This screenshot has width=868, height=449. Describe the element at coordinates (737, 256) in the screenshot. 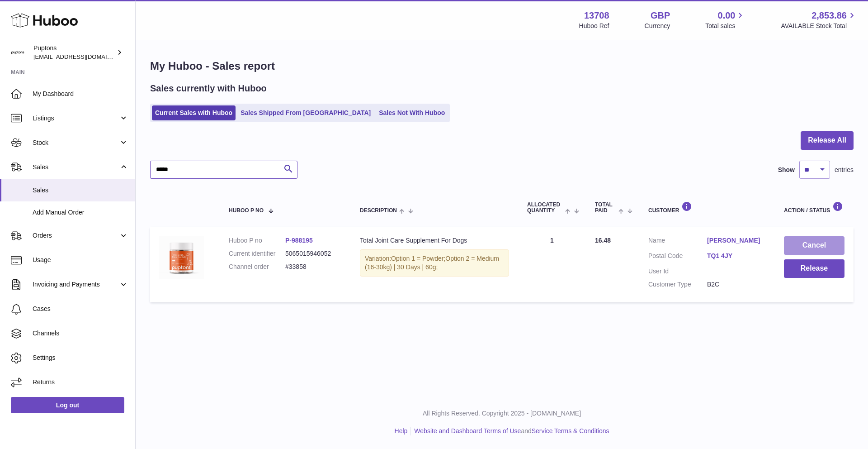

I see `a: TQ1 4JY` at that location.